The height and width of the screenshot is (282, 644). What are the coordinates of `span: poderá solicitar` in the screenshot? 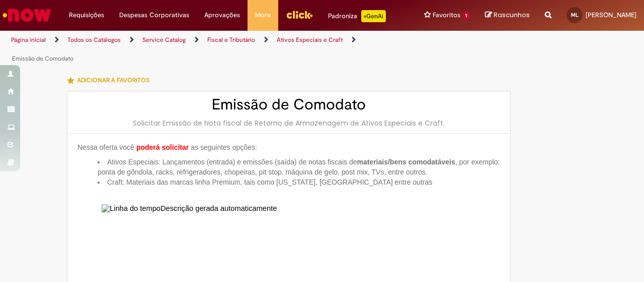 It's located at (162, 147).